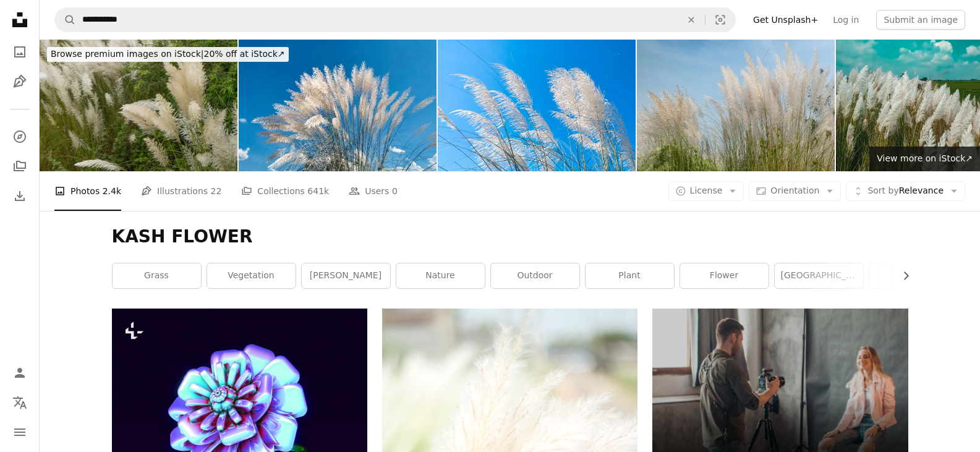 The image size is (980, 452). What do you see at coordinates (373, 191) in the screenshot?
I see `a: Users 0` at bounding box center [373, 191].